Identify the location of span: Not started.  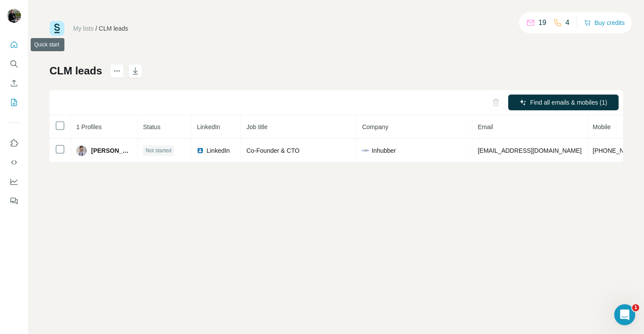
(158, 151).